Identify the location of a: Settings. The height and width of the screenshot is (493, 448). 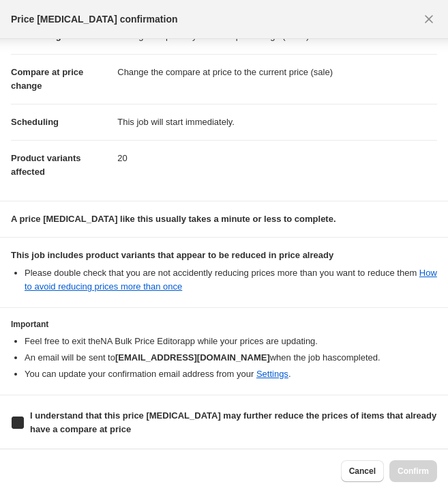
(272, 374).